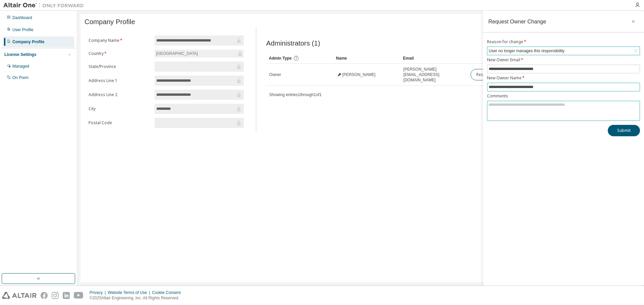  Describe the element at coordinates (564, 42) in the screenshot. I see `label: Reason for change` at that location.